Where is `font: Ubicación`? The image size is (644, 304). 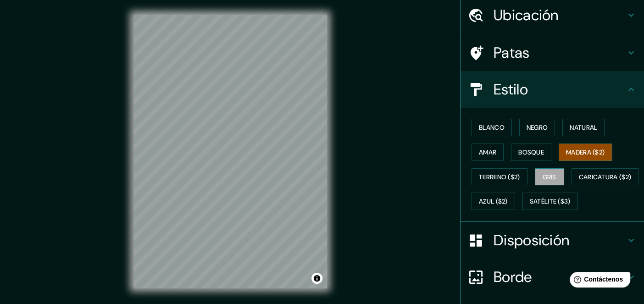
font: Ubicación is located at coordinates (526, 15).